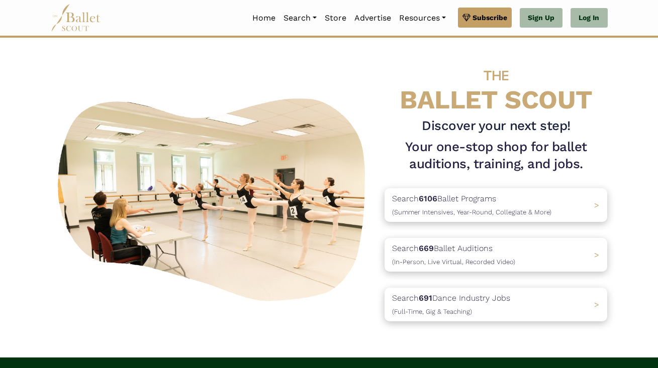 The height and width of the screenshot is (368, 658). Describe the element at coordinates (422, 18) in the screenshot. I see `a: Resources` at that location.